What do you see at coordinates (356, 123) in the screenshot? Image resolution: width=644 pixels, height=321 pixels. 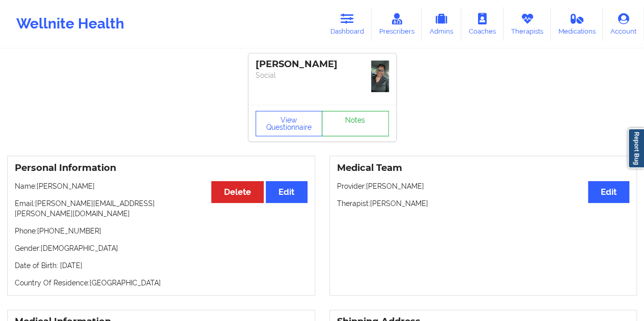 I see `a: Notes` at bounding box center [356, 123].